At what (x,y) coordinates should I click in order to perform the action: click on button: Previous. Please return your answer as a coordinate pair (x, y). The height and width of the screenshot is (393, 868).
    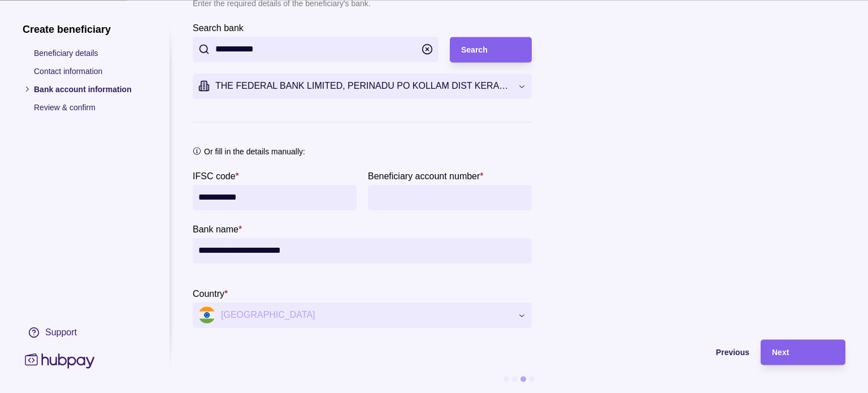
    Looking at the image, I should click on (471, 352).